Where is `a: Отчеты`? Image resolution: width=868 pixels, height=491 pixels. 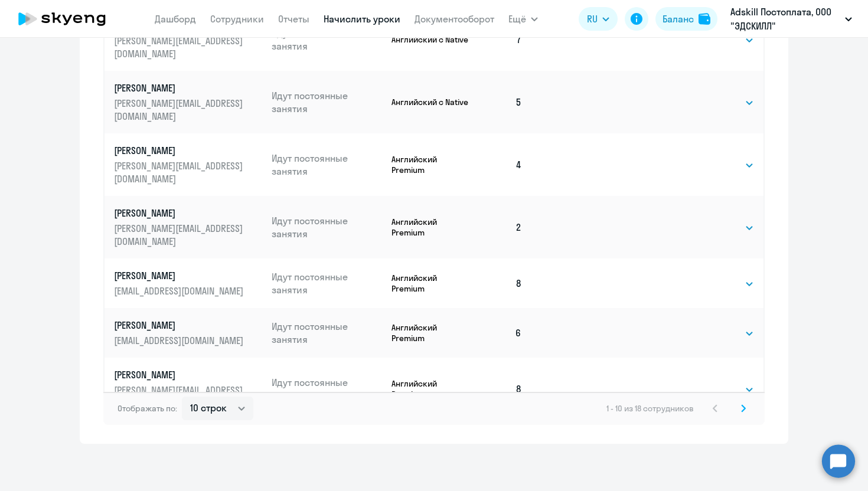
a: Отчеты is located at coordinates (293, 19).